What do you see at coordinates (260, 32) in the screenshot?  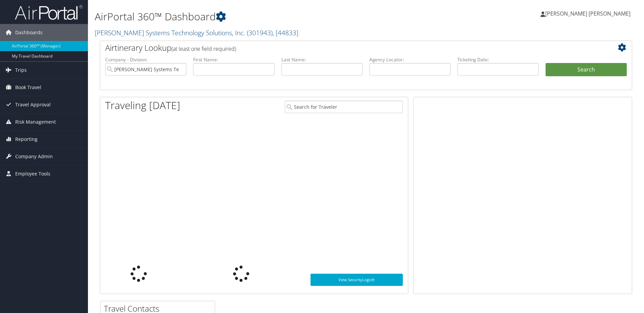 I see `span: ( 301943 )` at bounding box center [260, 32].